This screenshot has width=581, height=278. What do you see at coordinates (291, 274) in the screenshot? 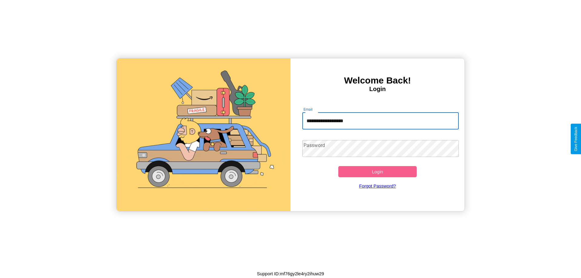
I see `p: Support ID: mf76gy2le4ry2ihuw29` at bounding box center [291, 274].